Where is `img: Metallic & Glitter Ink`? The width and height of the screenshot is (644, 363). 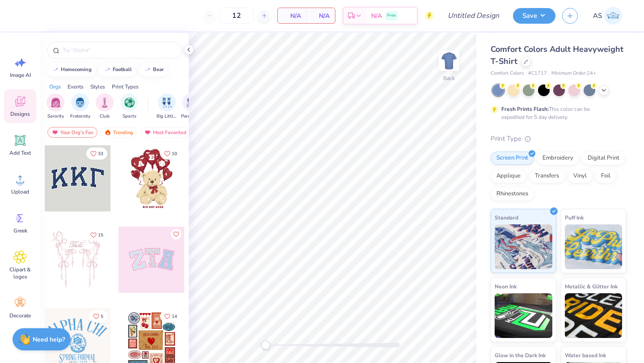
img: Metallic & Glitter Ink is located at coordinates (594, 316).